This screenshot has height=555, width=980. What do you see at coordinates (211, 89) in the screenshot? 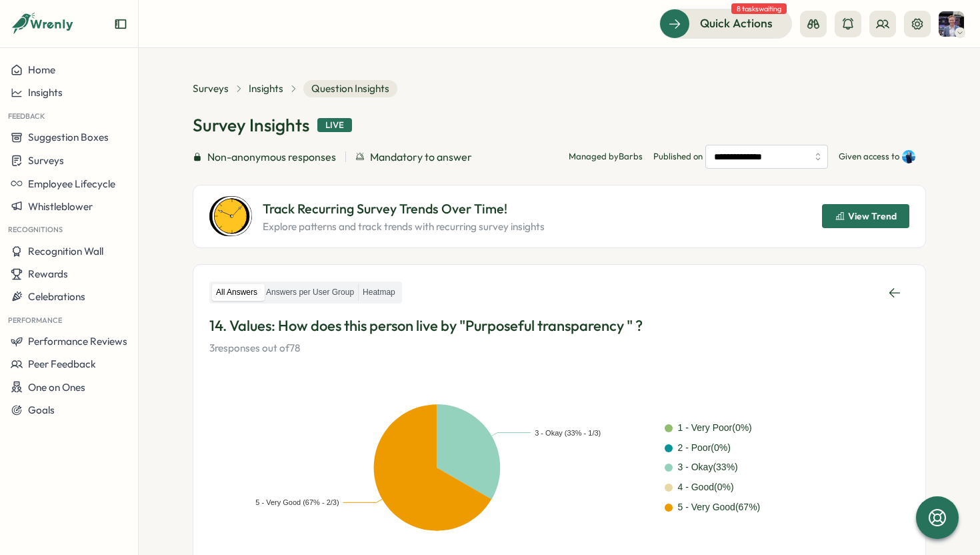
I see `a: Surveys` at bounding box center [211, 89].